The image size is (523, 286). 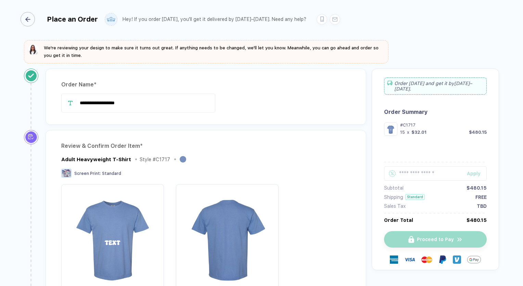 I want to click on img: Venmo, so click(x=457, y=259).